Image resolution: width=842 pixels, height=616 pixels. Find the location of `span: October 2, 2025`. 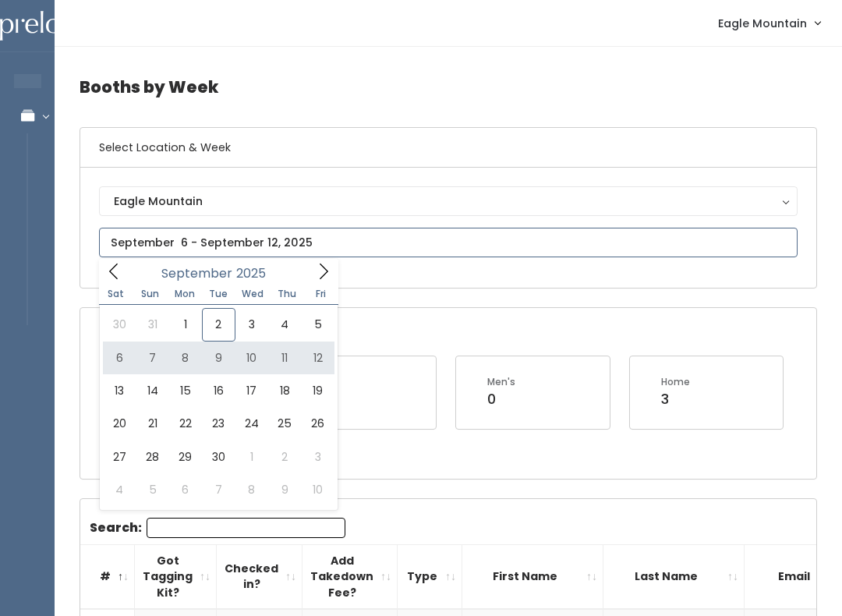

span: October 2, 2025 is located at coordinates (285, 457).